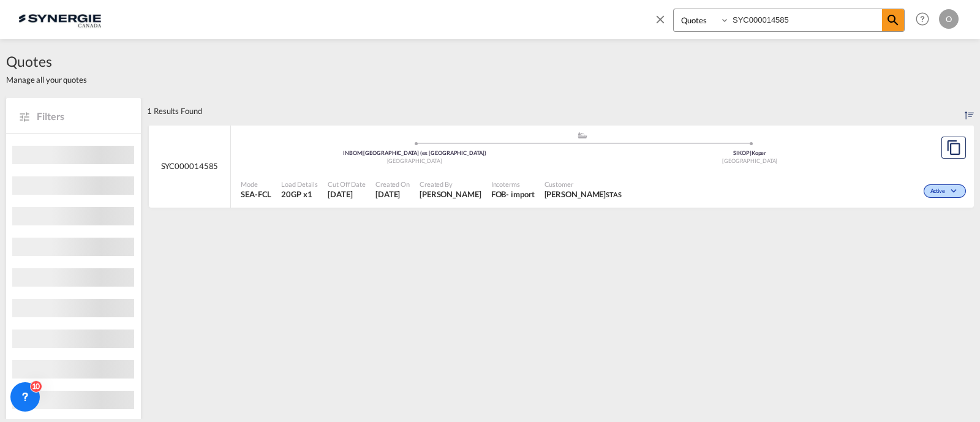 Image resolution: width=980 pixels, height=422 pixels. What do you see at coordinates (955, 191) in the screenshot?
I see `md-icon: icon-chevron-down` at bounding box center [955, 191].